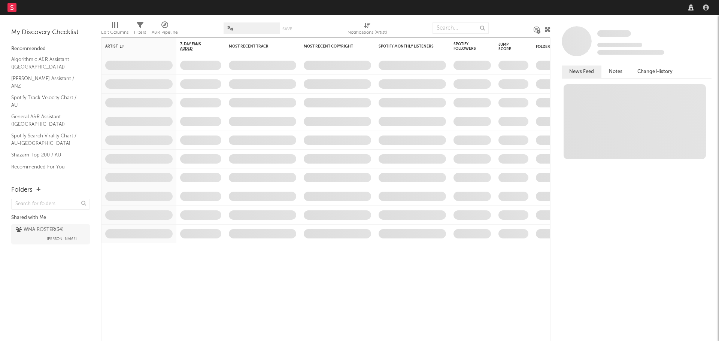 The width and height of the screenshot is (719, 341). Describe the element at coordinates (461, 28) in the screenshot. I see `input: Search...` at that location.